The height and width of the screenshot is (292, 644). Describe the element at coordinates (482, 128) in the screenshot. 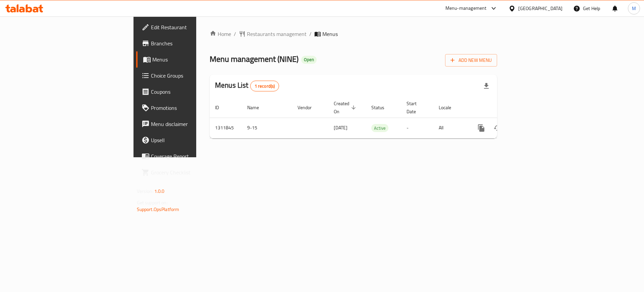

I see `button: more` at that location.